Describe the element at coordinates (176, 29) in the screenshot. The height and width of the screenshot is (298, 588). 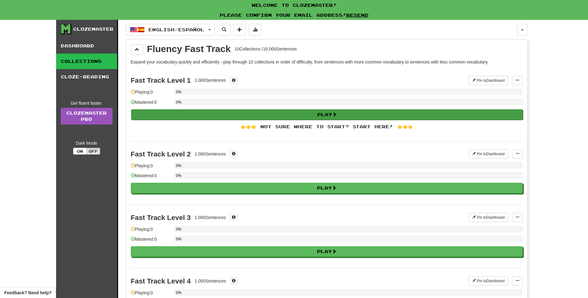
I see `span: English / Español` at that location.